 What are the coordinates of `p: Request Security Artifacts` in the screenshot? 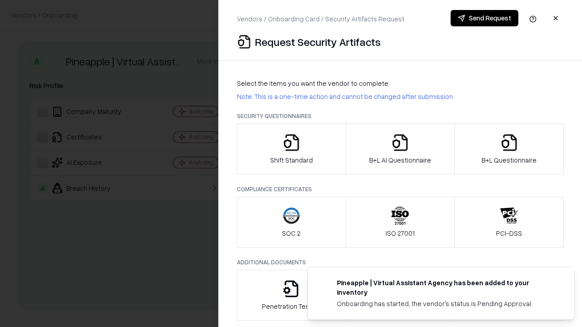 It's located at (318, 42).